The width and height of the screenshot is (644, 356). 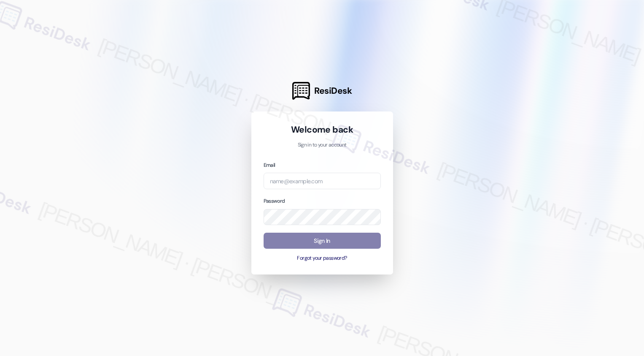 I want to click on label: Password, so click(x=274, y=201).